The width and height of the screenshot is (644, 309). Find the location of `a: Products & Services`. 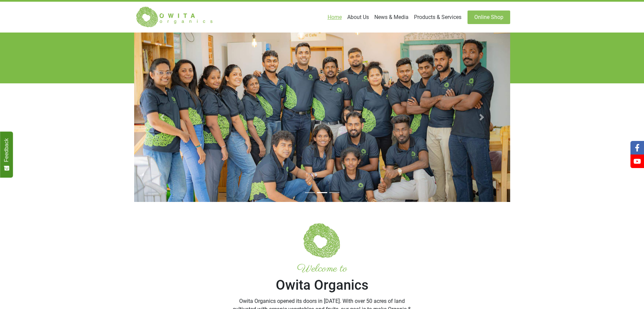

a: Products & Services is located at coordinates (438, 17).